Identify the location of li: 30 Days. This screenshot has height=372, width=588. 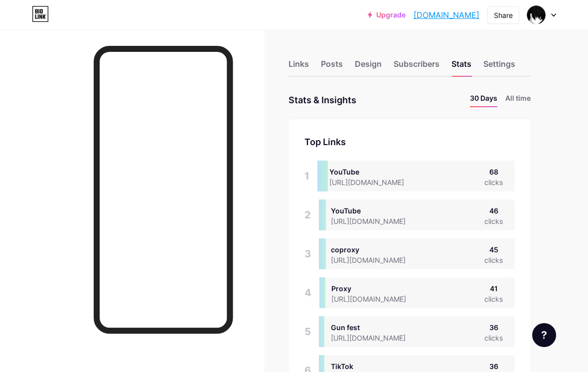
(483, 100).